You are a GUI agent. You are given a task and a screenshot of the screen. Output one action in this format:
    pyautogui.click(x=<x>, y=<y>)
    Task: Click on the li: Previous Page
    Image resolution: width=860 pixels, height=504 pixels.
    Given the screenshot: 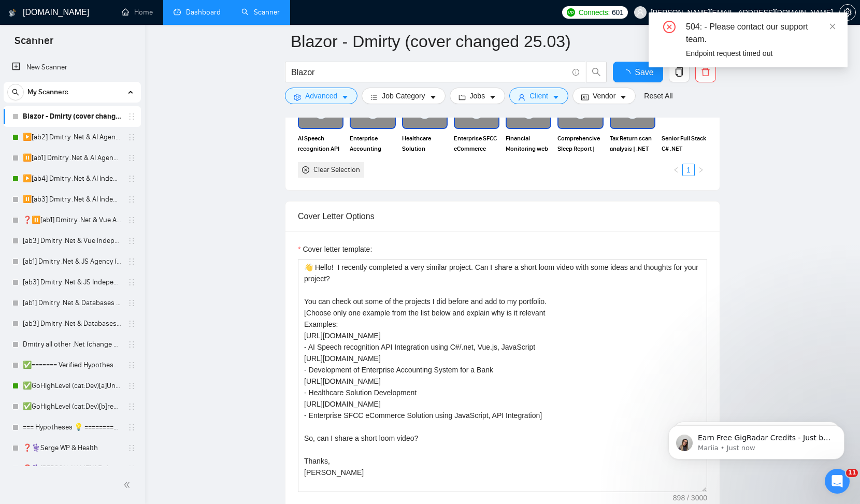 What is the action you would take?
    pyautogui.click(x=677, y=170)
    